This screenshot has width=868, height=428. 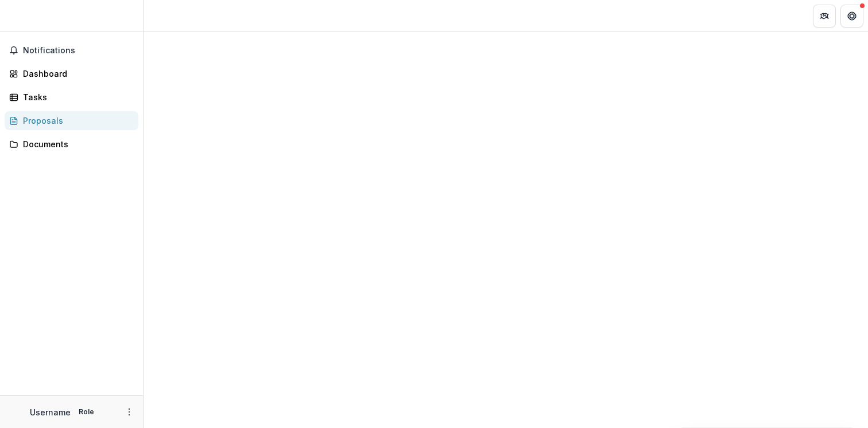 I want to click on button: Get Help, so click(x=852, y=16).